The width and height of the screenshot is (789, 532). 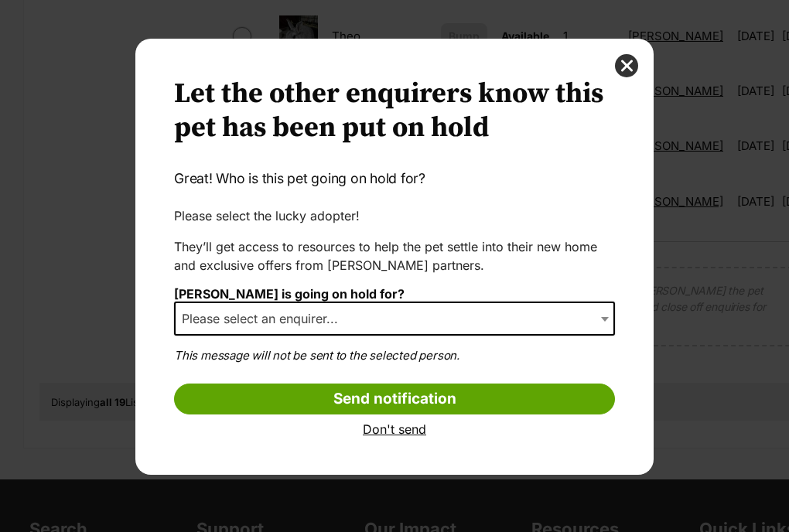 What do you see at coordinates (626, 66) in the screenshot?
I see `button: close` at bounding box center [626, 66].